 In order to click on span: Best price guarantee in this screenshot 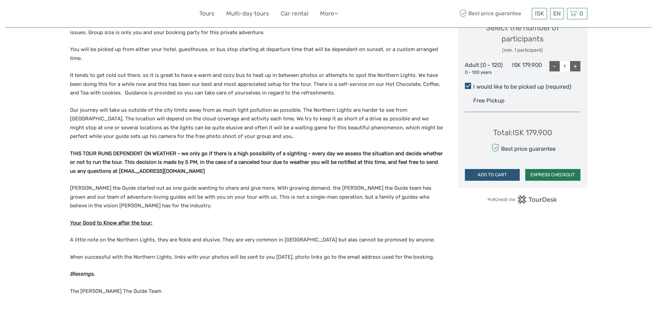, I will do `click(494, 13)`.